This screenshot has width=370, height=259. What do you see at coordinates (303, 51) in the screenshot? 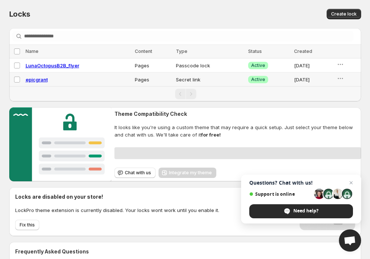
I see `span: Created` at bounding box center [303, 51].